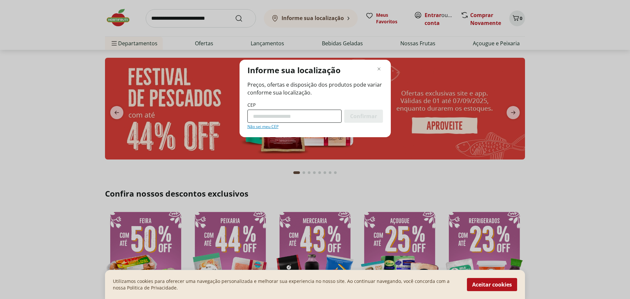 Image resolution: width=630 pixels, height=299 pixels. I want to click on div: Modal de regionalização, so click(315, 99).